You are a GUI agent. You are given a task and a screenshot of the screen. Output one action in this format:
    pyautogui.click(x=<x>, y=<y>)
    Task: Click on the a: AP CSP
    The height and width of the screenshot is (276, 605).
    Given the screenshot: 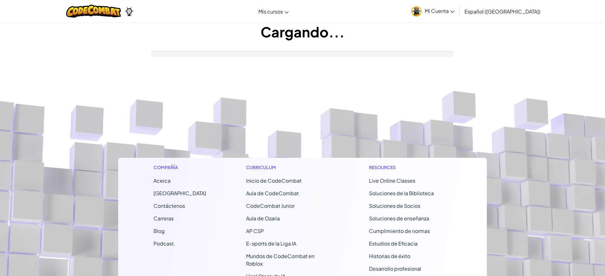 What is the action you would take?
    pyautogui.click(x=255, y=231)
    